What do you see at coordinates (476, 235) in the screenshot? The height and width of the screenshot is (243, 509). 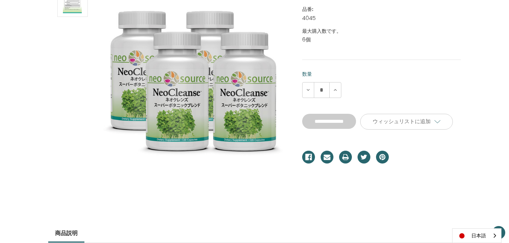 I see `div: Language` at bounding box center [476, 235].